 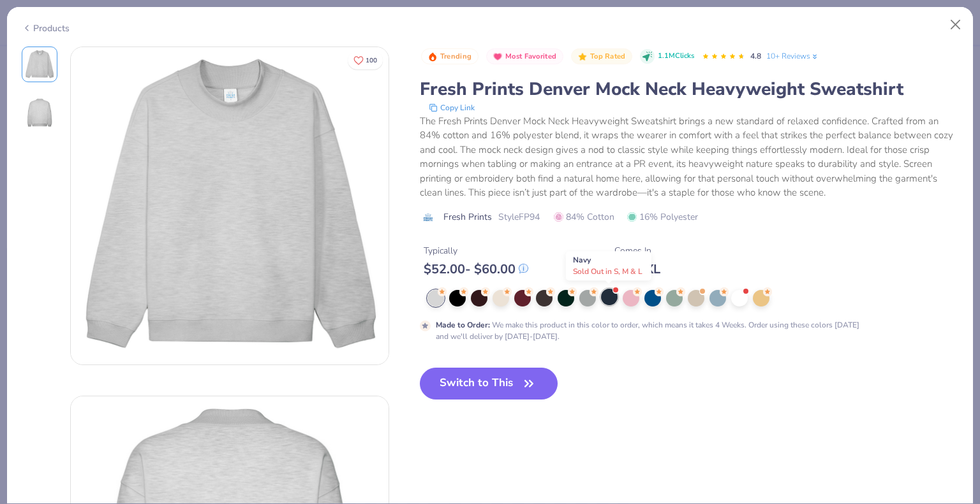 I want to click on button: Close, so click(x=955, y=25).